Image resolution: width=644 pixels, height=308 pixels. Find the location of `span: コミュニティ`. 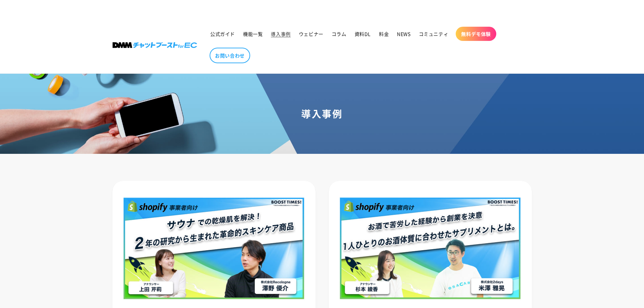

span: コミュニティ is located at coordinates (434, 34).